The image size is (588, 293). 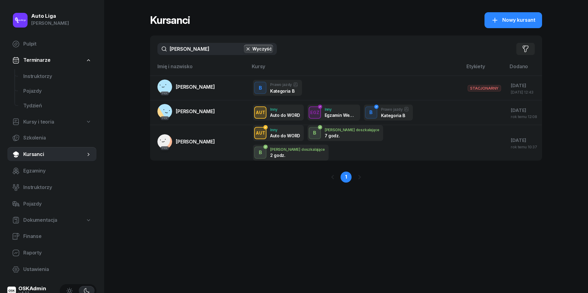 What do you see at coordinates (52, 60) in the screenshot?
I see `a: Terminarze` at bounding box center [52, 60].